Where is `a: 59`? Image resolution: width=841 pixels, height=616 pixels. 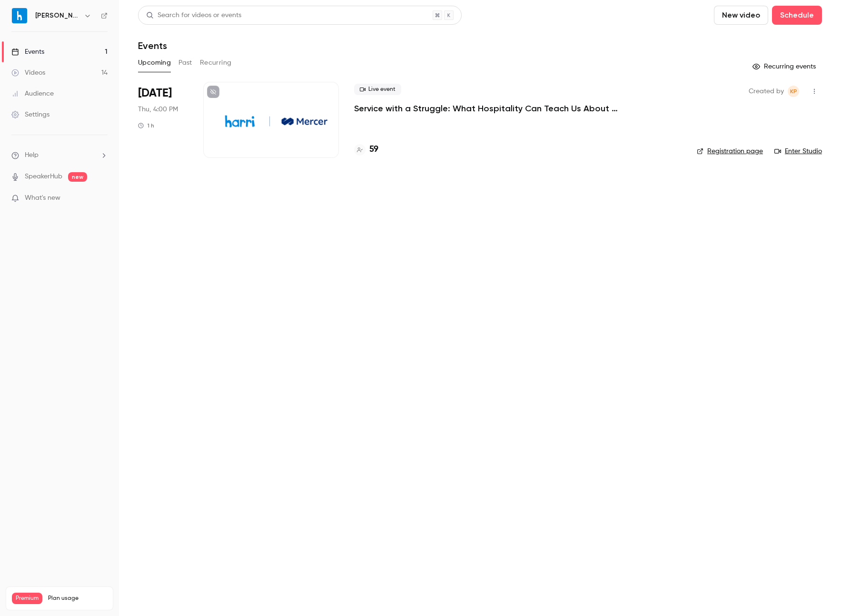
a: 59 is located at coordinates (366, 149).